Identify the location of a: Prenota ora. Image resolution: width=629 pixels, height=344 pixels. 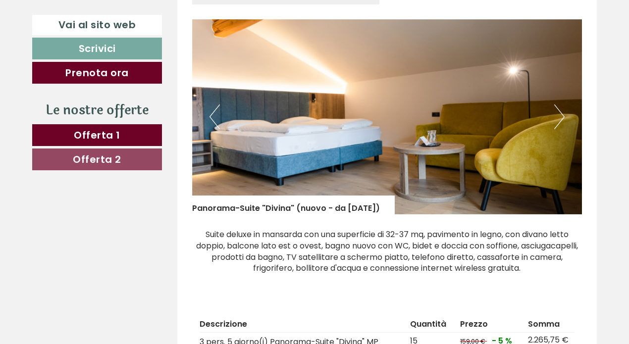
(97, 73).